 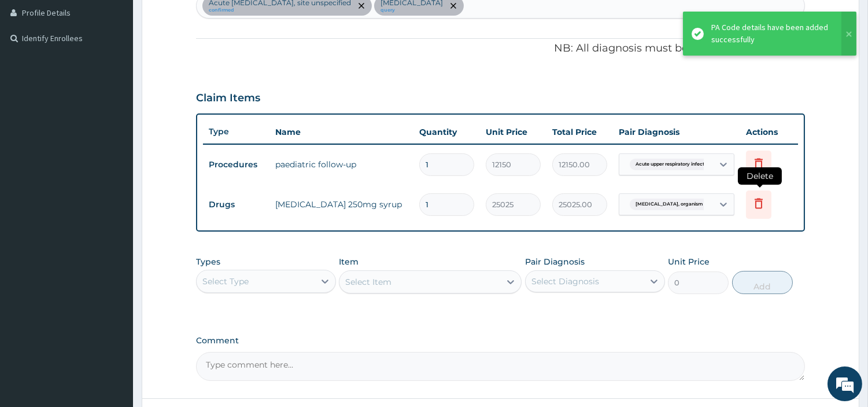 I want to click on img: d_794563401_company_1708531726252_794563401, so click(x=34, y=72).